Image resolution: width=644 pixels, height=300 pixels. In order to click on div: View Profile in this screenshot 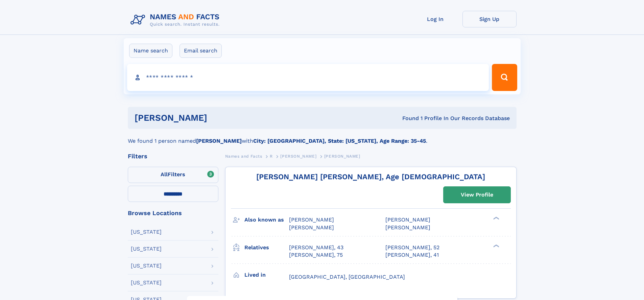, I will do `click(477, 195)`.